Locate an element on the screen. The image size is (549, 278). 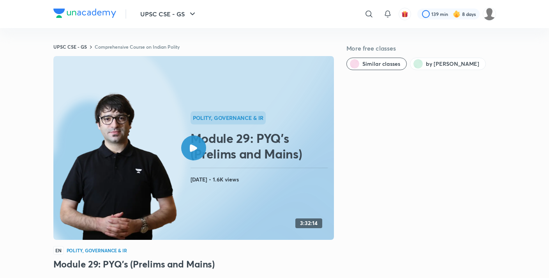
h2: Module 29: PYQ’s (Prelims and Mains) is located at coordinates (261, 146).